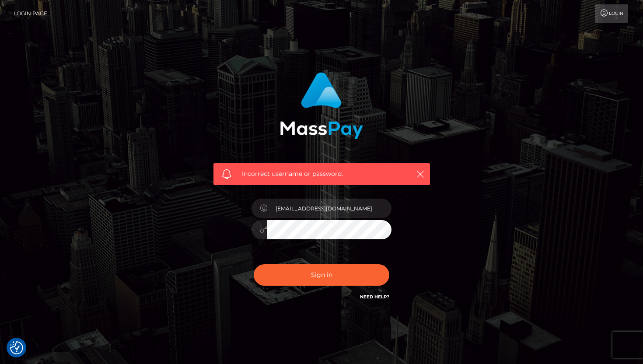 This screenshot has width=643, height=364. I want to click on button: Sign in, so click(322, 275).